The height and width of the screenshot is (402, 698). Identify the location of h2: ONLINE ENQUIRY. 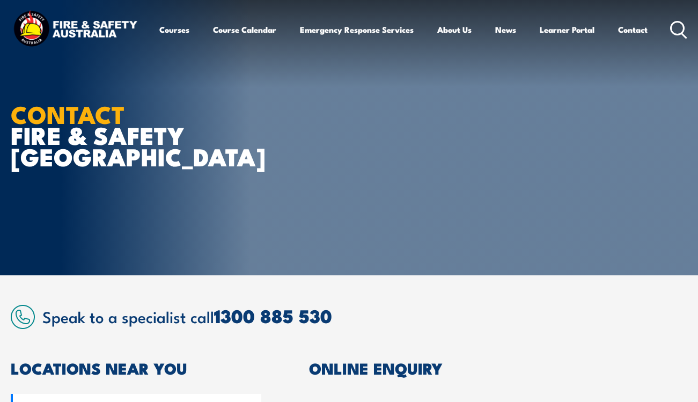
(498, 368).